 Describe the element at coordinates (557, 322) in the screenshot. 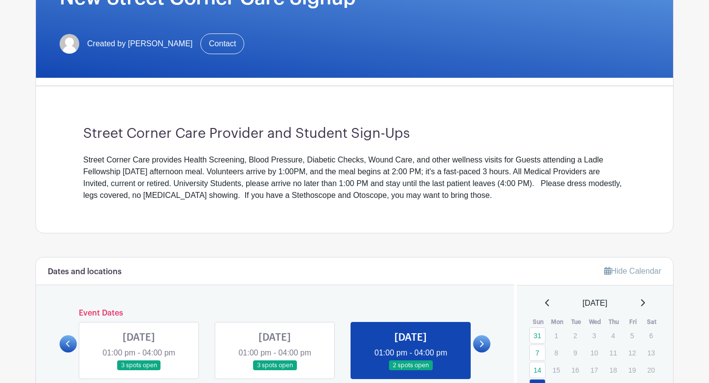

I see `th: Mon` at that location.